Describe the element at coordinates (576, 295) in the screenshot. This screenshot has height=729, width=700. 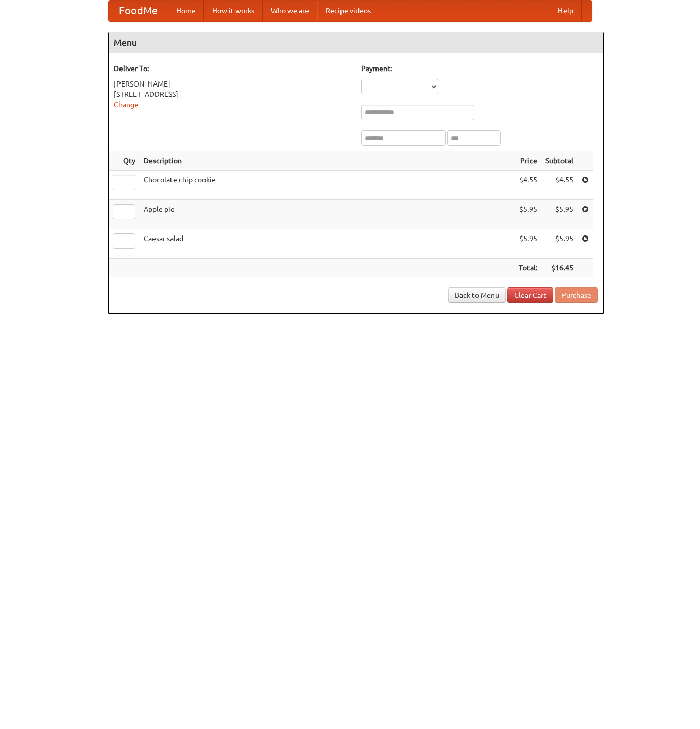
I see `button: Purchase` at that location.